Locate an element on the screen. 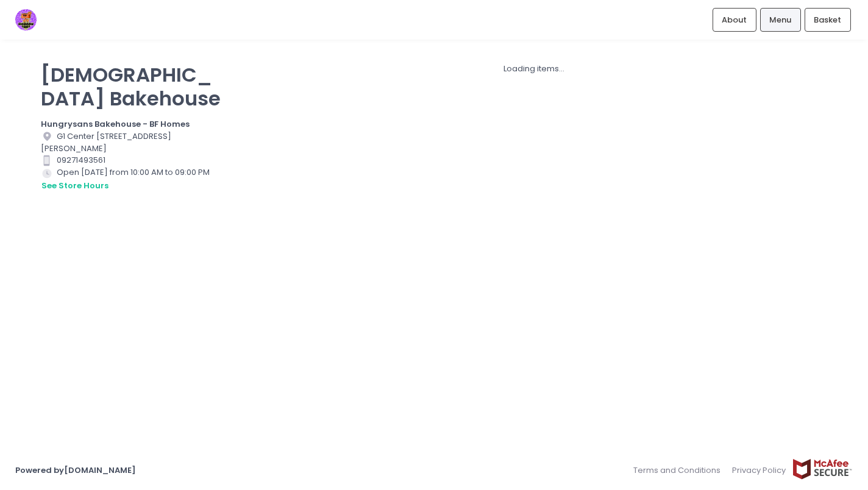  a: Terms and Conditions is located at coordinates (680, 470).